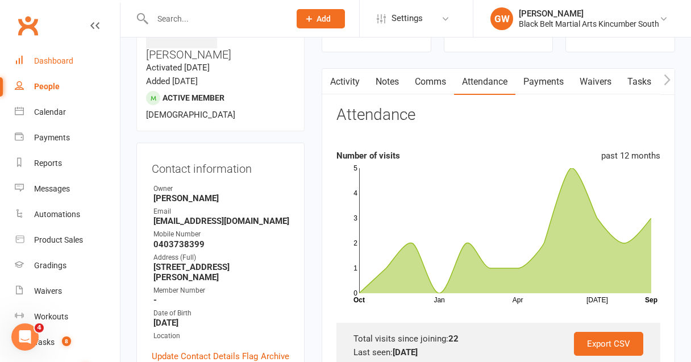 The width and height of the screenshot is (691, 362). What do you see at coordinates (28, 26) in the screenshot?
I see `a: Clubworx` at bounding box center [28, 26].